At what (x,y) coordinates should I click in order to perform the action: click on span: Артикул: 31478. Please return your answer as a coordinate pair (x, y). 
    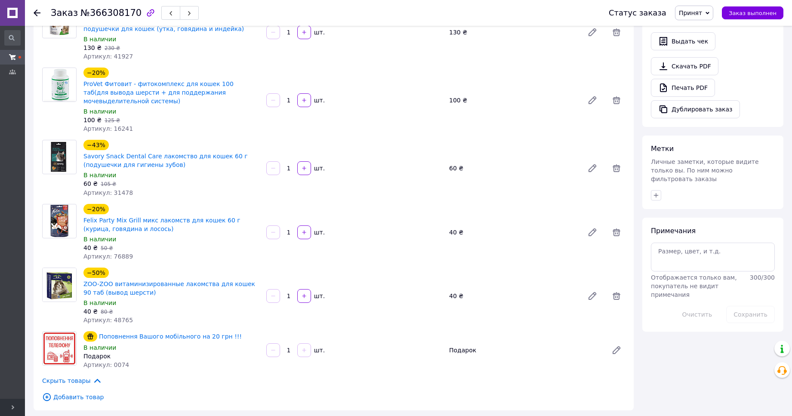
    Looking at the image, I should click on (108, 193).